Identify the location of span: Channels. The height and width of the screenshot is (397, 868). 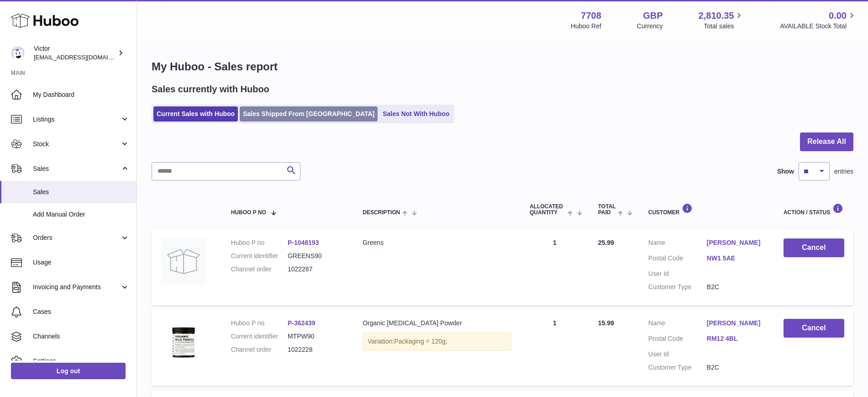
(81, 336).